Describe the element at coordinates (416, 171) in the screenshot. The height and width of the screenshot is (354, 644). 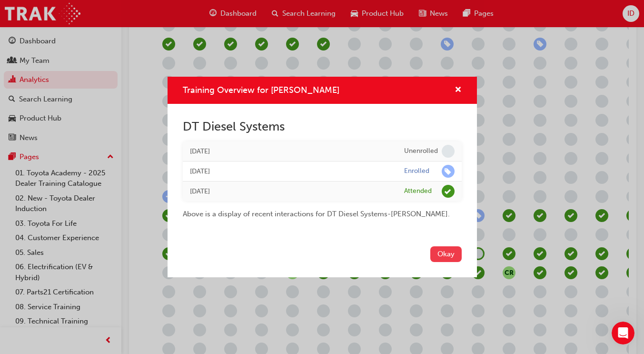
I see `div: Enrolled` at that location.